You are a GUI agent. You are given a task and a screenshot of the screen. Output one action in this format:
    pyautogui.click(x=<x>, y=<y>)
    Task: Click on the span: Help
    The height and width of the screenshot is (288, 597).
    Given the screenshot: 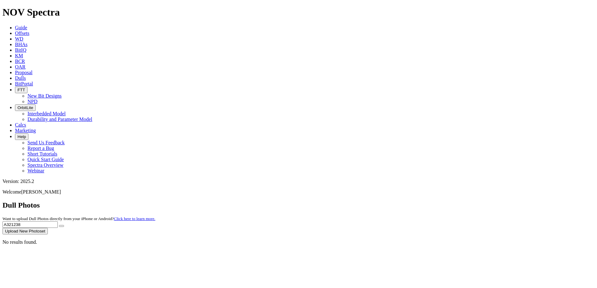 What is the action you would take?
    pyautogui.click(x=22, y=137)
    